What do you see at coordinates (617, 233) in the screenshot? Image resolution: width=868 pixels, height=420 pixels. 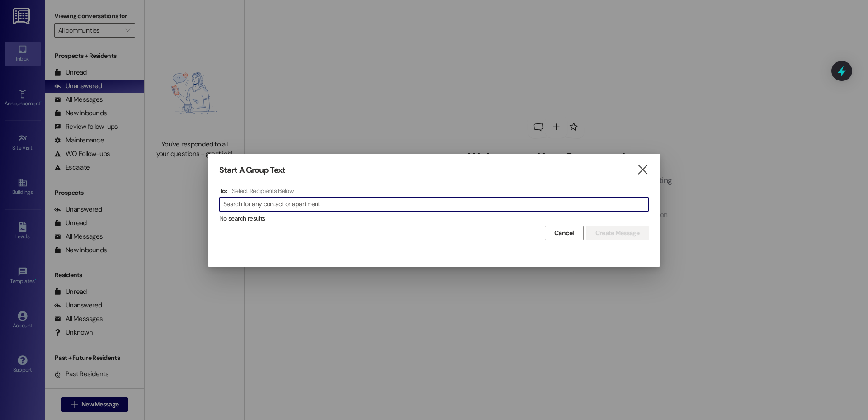 I see `span: Create Message` at bounding box center [617, 233].